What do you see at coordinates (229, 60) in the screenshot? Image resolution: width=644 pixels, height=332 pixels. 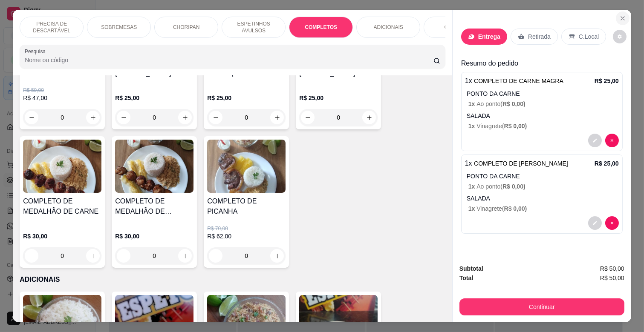 I see `input: Pesquisa` at bounding box center [229, 60].